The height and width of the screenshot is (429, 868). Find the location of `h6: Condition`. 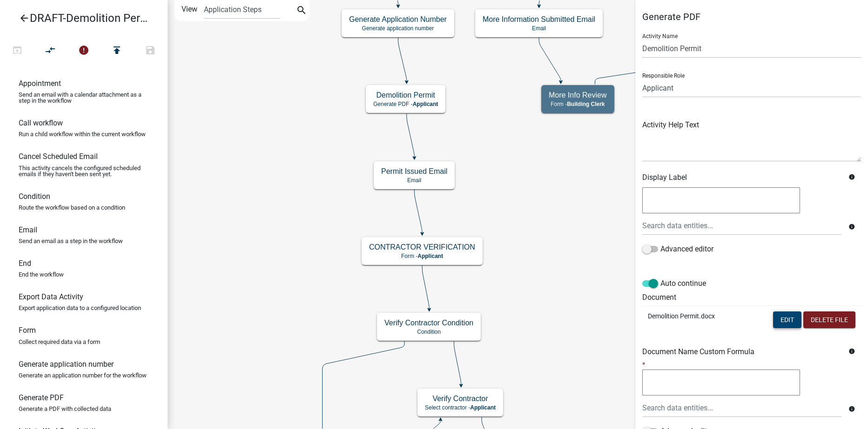

h6: Condition is located at coordinates (34, 196).